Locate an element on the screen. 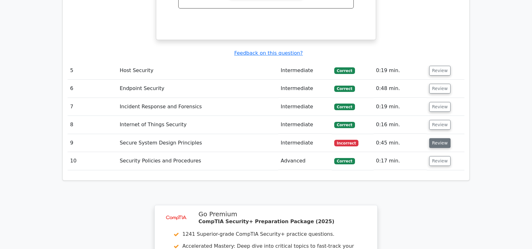  td: 0:48 min. is located at coordinates (400, 88).